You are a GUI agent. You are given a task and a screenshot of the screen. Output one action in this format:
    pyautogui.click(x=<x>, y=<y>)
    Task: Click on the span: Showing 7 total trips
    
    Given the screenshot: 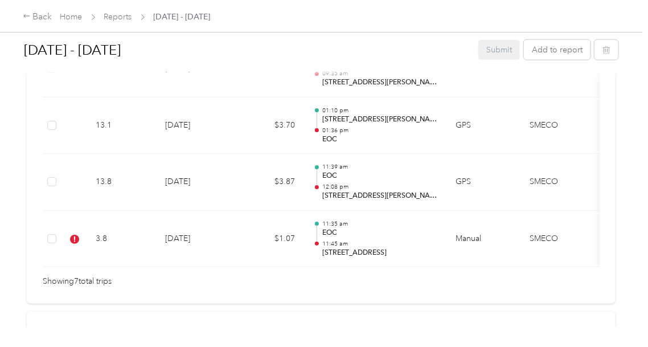 What is the action you would take?
    pyautogui.click(x=77, y=281)
    